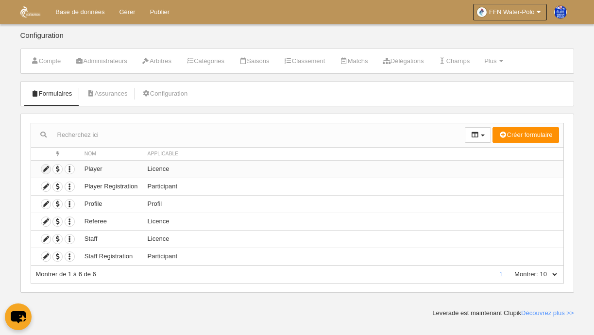  What do you see at coordinates (403, 61) in the screenshot?
I see `a: Délégations` at bounding box center [403, 61].